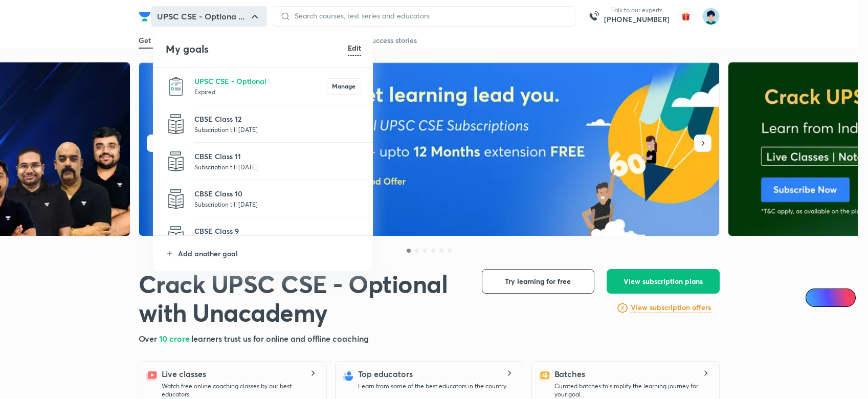 The image size is (868, 399). I want to click on p: CBSE Class 12, so click(278, 118).